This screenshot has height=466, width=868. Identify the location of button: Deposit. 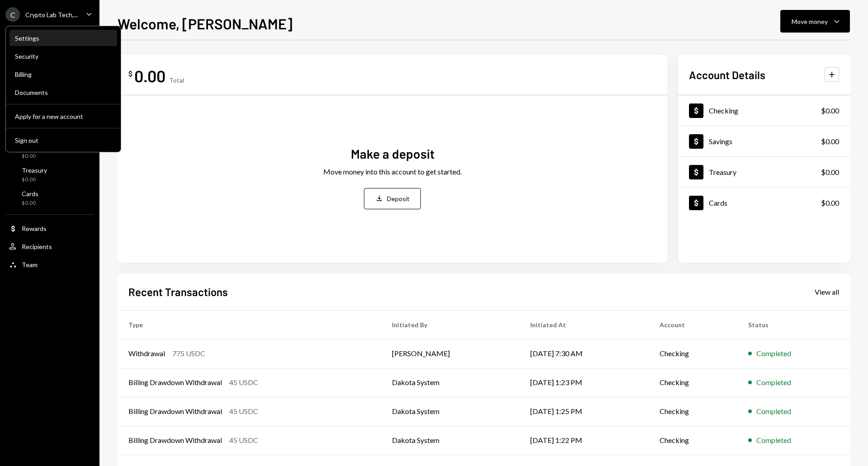
(392, 198).